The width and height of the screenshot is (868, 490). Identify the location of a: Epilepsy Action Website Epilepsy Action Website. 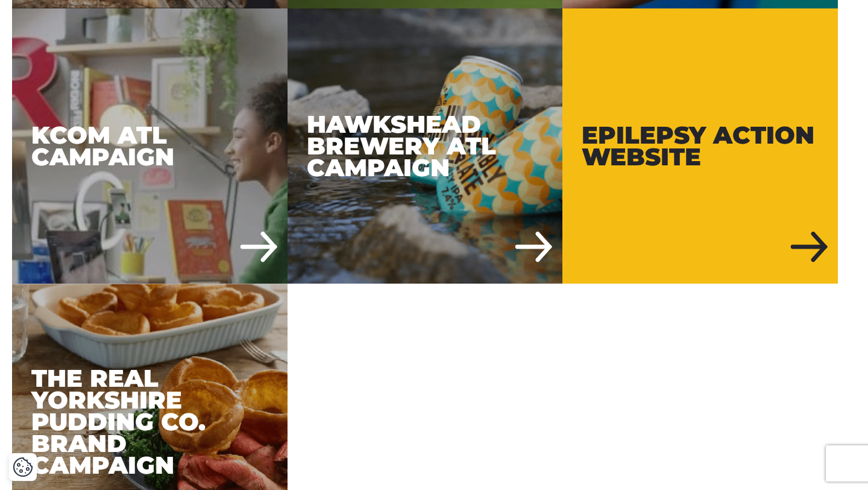
(700, 146).